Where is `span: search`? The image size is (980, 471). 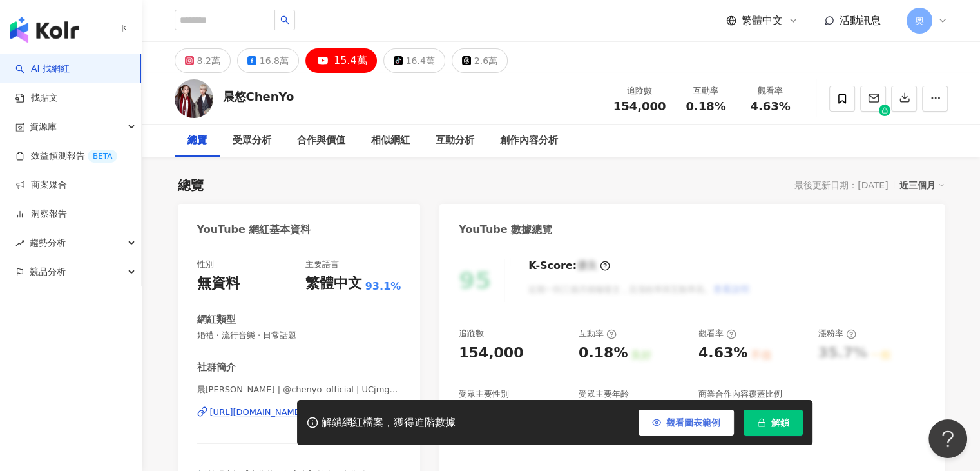 span: search is located at coordinates (285, 20).